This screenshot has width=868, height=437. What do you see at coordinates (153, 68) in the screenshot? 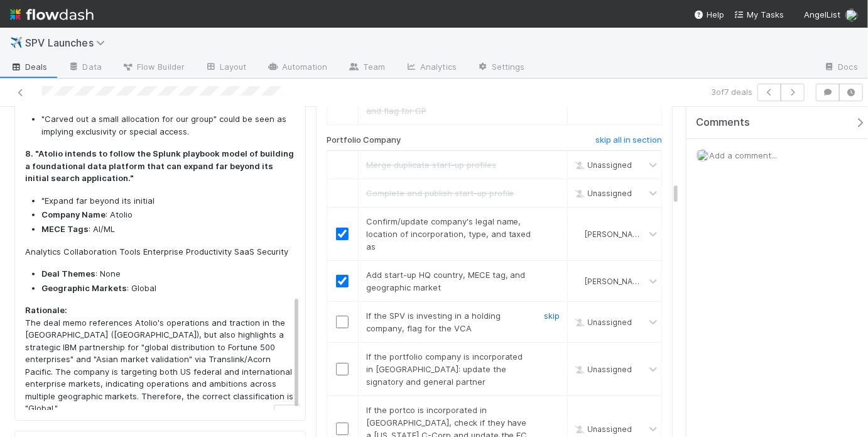
I see `a: Flow Builder` at bounding box center [153, 68].